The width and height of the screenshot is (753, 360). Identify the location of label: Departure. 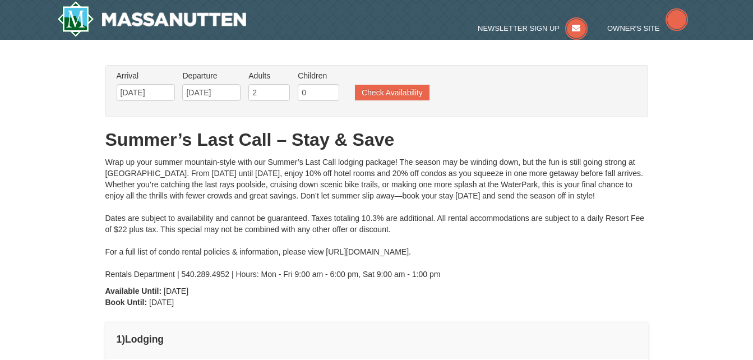
(211, 76).